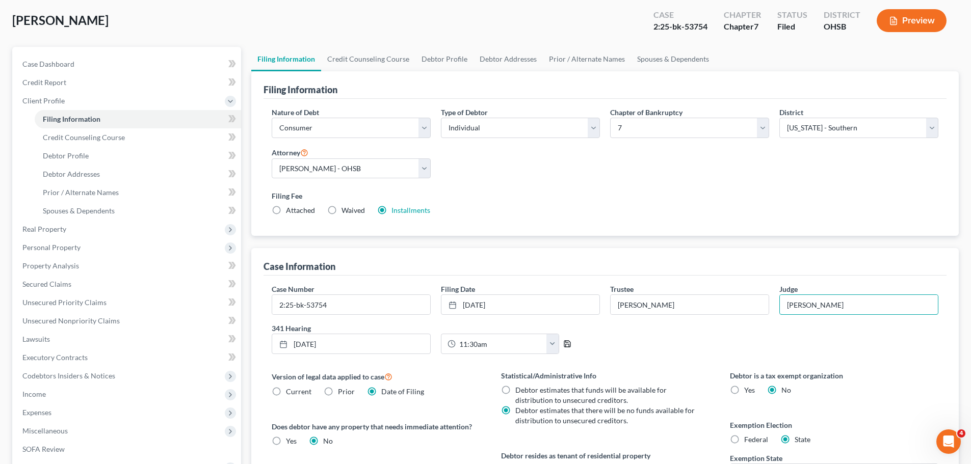  What do you see at coordinates (605, 415) in the screenshot?
I see `span: Debtor estimates that there will be no funds available for distribution to unsecured creditors.` at bounding box center [605, 415].